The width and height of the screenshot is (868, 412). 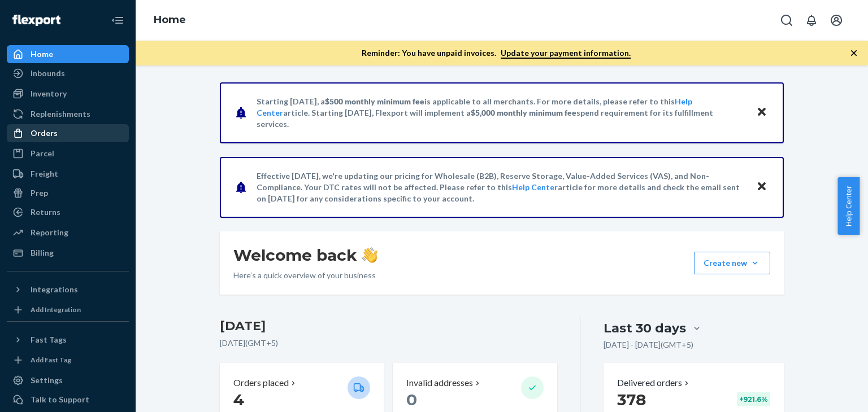 I want to click on a: Add Integration, so click(x=68, y=310).